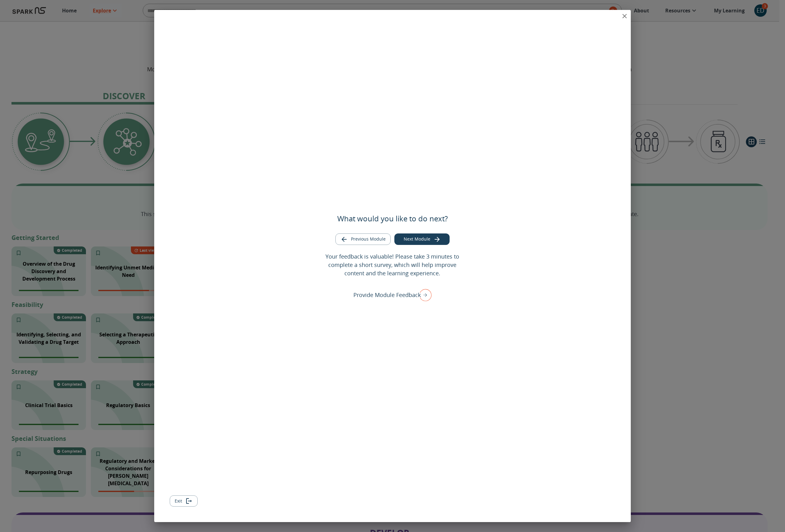 The height and width of the screenshot is (532, 785). I want to click on p: Provide Module Feedback, so click(387, 295).